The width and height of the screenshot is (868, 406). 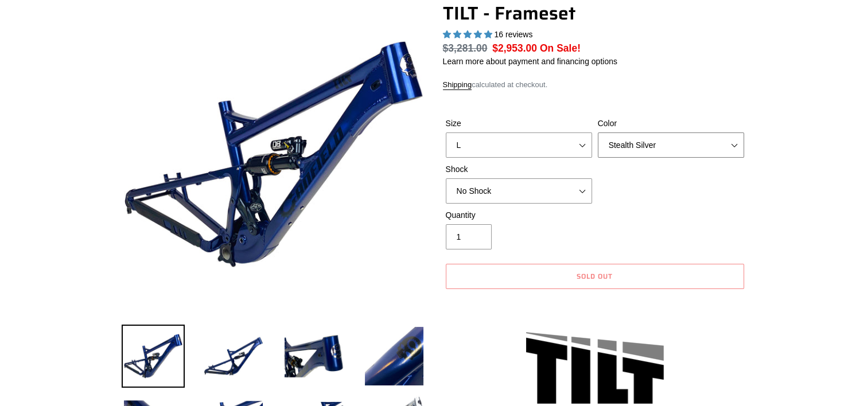 I want to click on label: Quantity, so click(x=519, y=215).